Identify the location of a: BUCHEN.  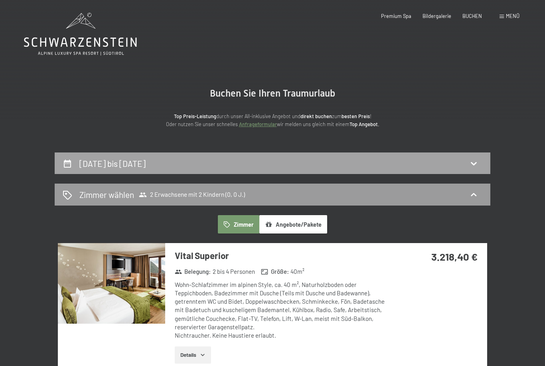
(472, 16).